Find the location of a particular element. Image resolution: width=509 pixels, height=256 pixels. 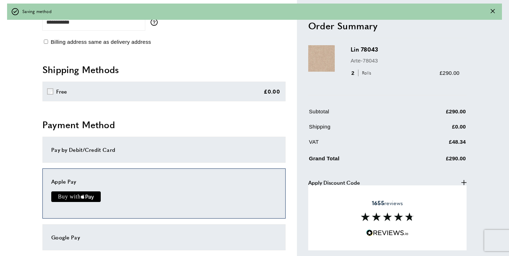

div: 2 is located at coordinates (362, 73).